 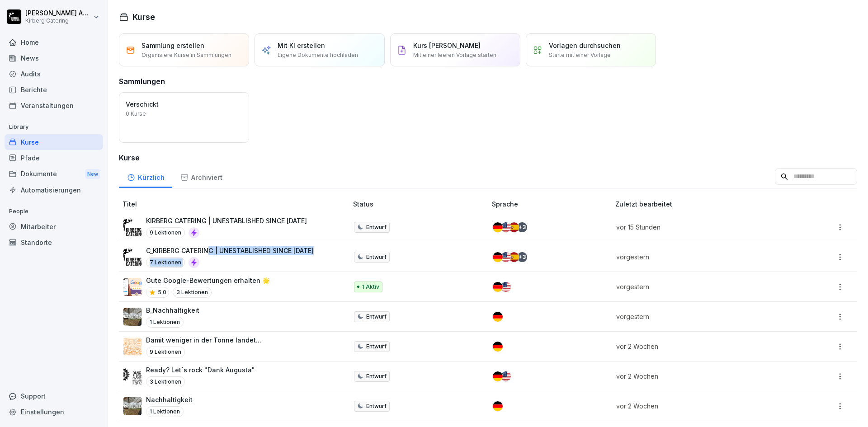 I want to click on div: Automatisierungen, so click(x=54, y=190).